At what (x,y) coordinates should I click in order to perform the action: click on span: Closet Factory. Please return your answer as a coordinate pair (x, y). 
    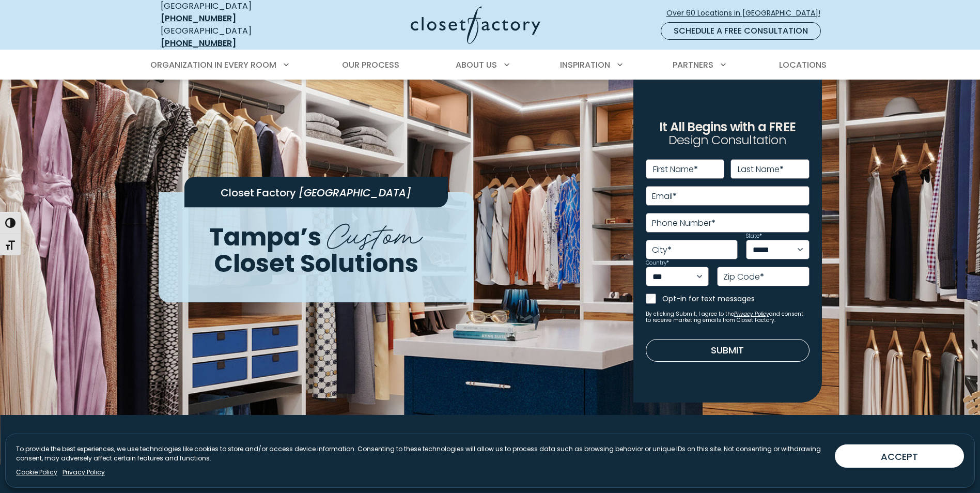
    Looking at the image, I should click on (258, 192).